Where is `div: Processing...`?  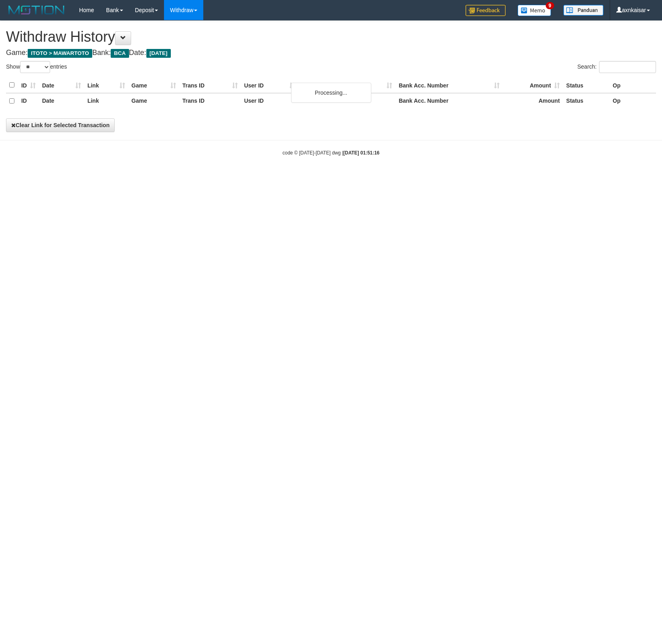 div: Processing... is located at coordinates (331, 92).